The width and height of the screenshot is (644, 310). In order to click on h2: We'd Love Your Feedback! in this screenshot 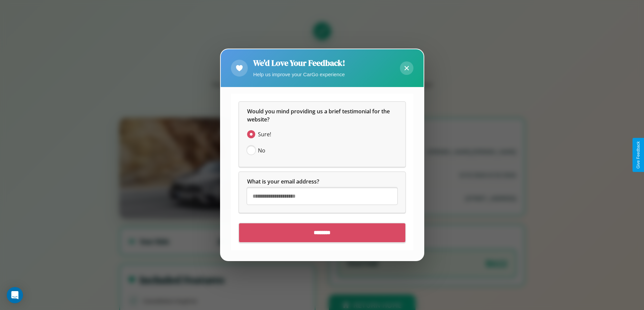, I will do `click(299, 63)`.